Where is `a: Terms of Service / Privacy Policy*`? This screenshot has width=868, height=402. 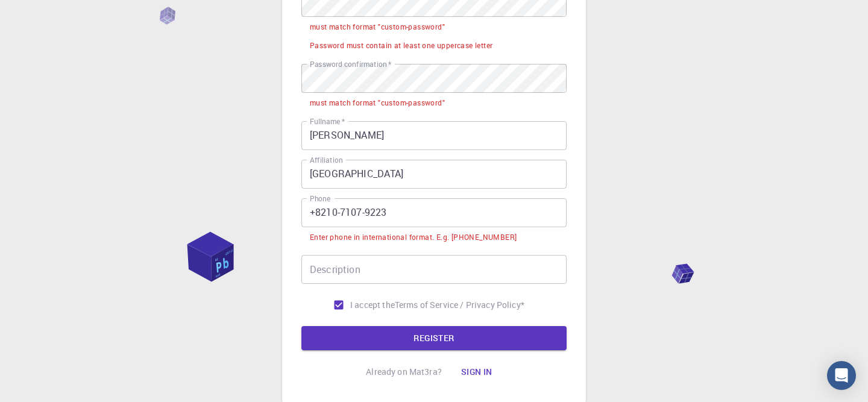
a: Terms of Service / Privacy Policy* is located at coordinates (459, 305).